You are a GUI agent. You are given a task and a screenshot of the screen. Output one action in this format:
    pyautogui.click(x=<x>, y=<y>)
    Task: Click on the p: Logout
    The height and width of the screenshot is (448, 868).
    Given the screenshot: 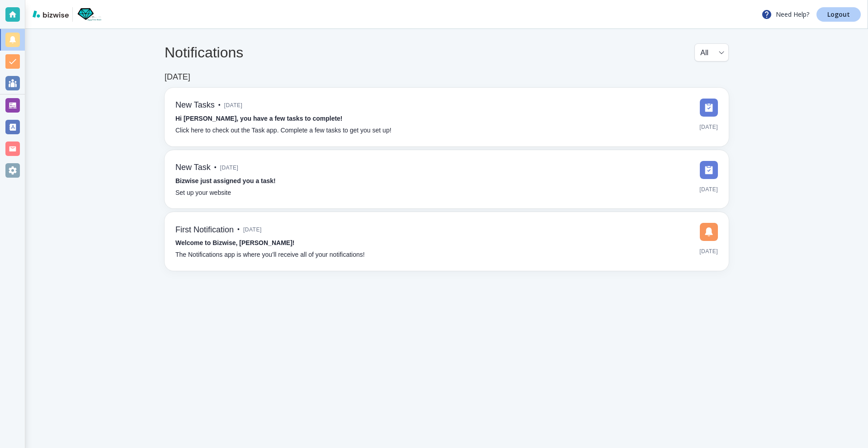 What is the action you would take?
    pyautogui.click(x=839, y=14)
    